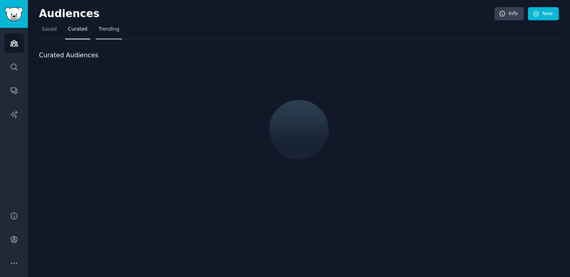 This screenshot has height=277, width=570. I want to click on span: Curated, so click(78, 29).